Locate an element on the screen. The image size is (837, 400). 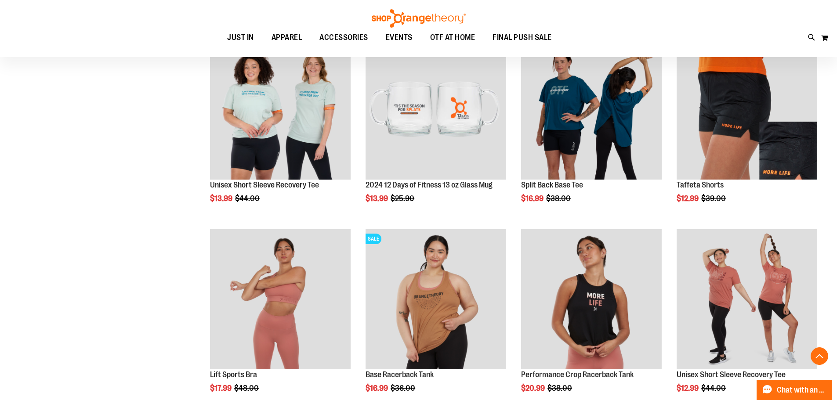
a: APPAREL is located at coordinates (287, 38).